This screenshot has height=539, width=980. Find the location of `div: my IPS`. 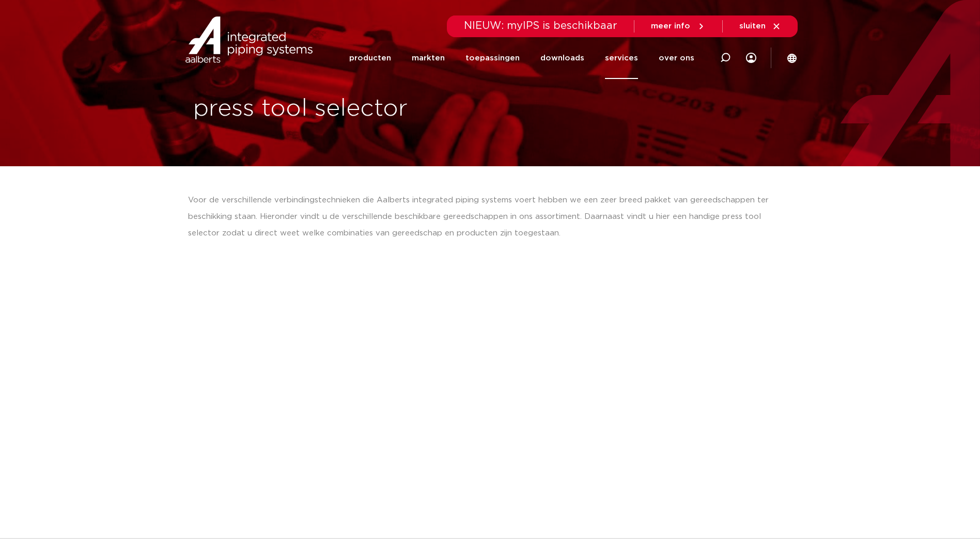

div: my IPS is located at coordinates (751, 58).